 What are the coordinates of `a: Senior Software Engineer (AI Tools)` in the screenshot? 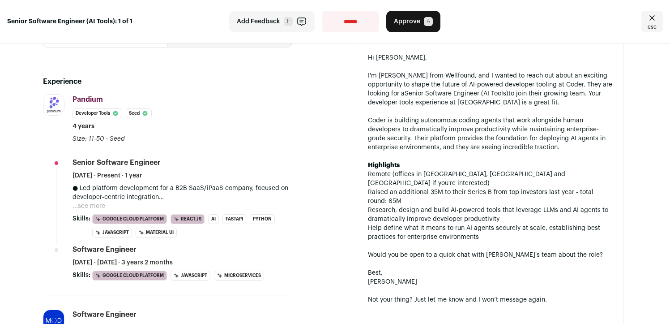 It's located at (456, 94).